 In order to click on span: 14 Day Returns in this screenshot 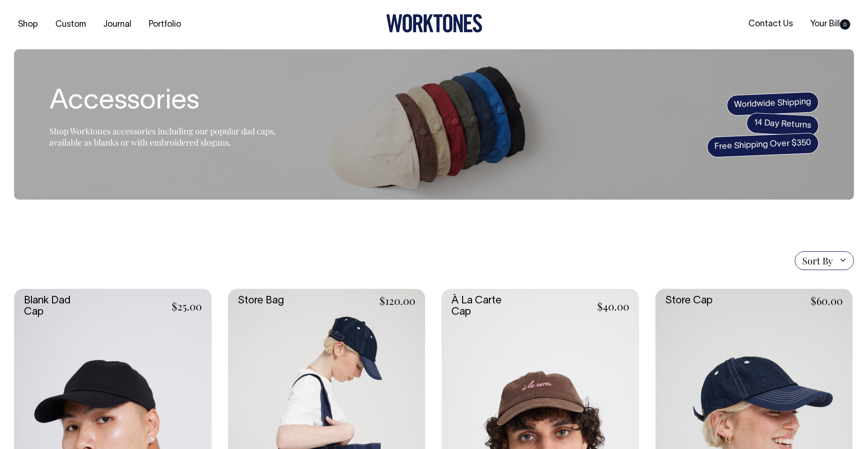, I will do `click(783, 124)`.